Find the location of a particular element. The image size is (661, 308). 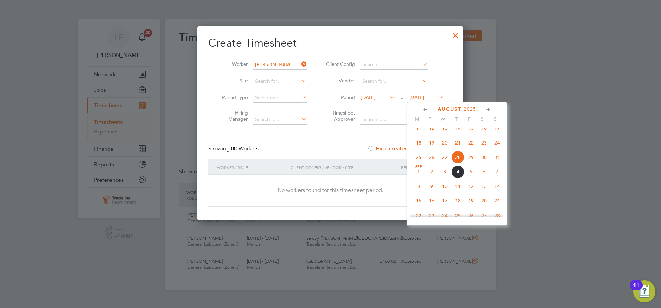

label: Worker is located at coordinates (232, 64).